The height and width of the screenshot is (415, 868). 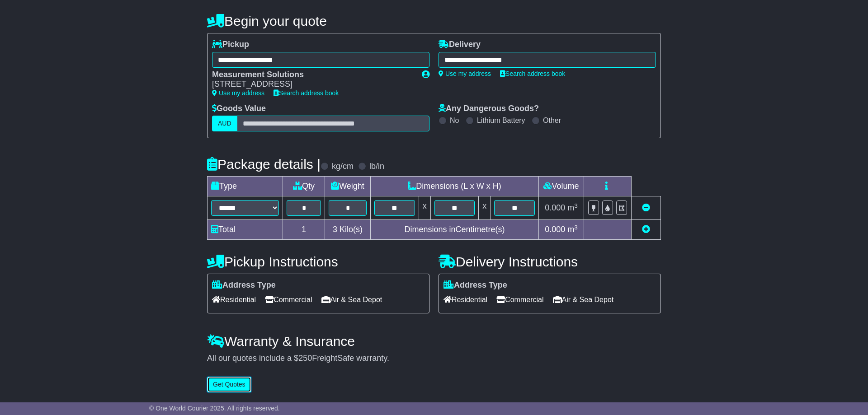 I want to click on td: Total, so click(x=245, y=230).